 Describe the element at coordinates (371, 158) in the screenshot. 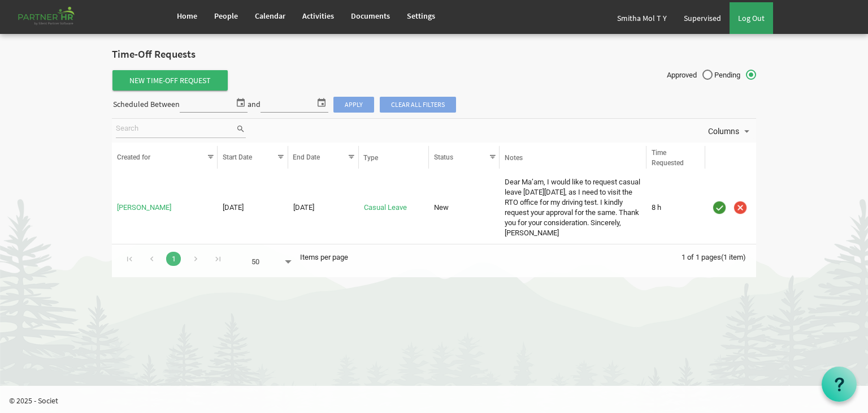

I see `span: Type` at that location.